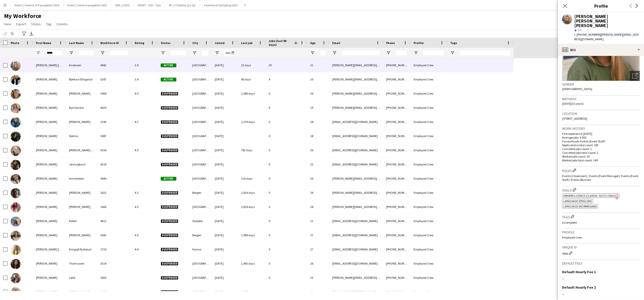  Describe the element at coordinates (601, 160) in the screenshot. I see `p: Worked jobs total count: 149` at that location.